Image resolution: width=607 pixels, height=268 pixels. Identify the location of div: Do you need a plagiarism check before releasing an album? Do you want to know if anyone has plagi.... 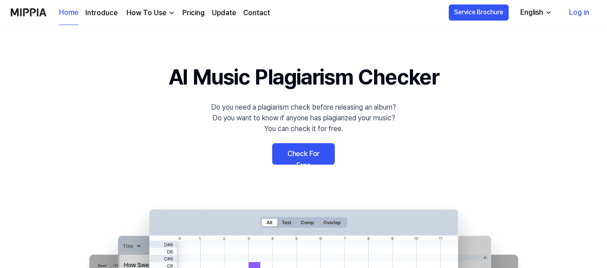
(304, 118).